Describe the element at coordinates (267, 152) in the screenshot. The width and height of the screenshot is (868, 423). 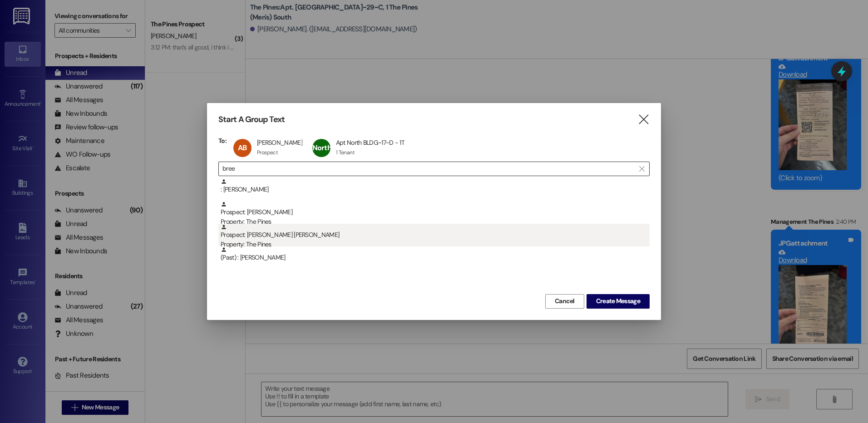
I see `div: Prospect` at that location.